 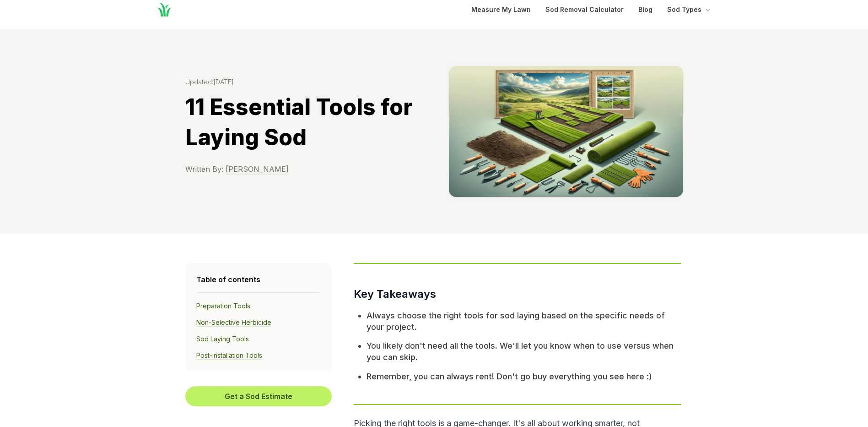 What do you see at coordinates (501, 9) in the screenshot?
I see `a: Measure My Lawn` at bounding box center [501, 9].